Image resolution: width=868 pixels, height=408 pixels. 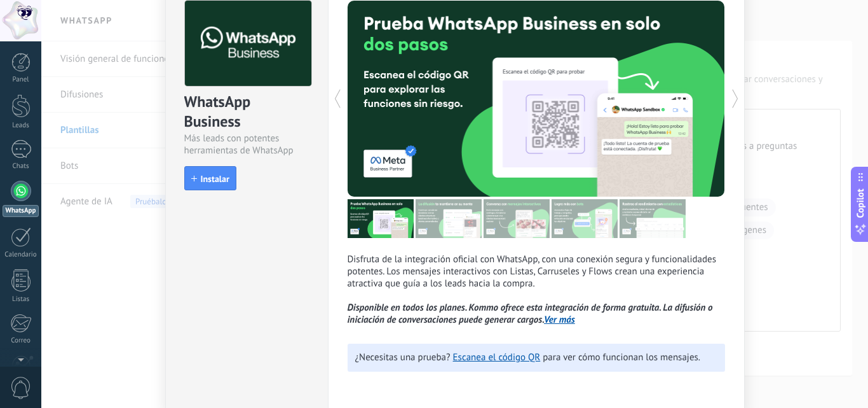 I want to click on div: WhatsApp Business, so click(x=246, y=112).